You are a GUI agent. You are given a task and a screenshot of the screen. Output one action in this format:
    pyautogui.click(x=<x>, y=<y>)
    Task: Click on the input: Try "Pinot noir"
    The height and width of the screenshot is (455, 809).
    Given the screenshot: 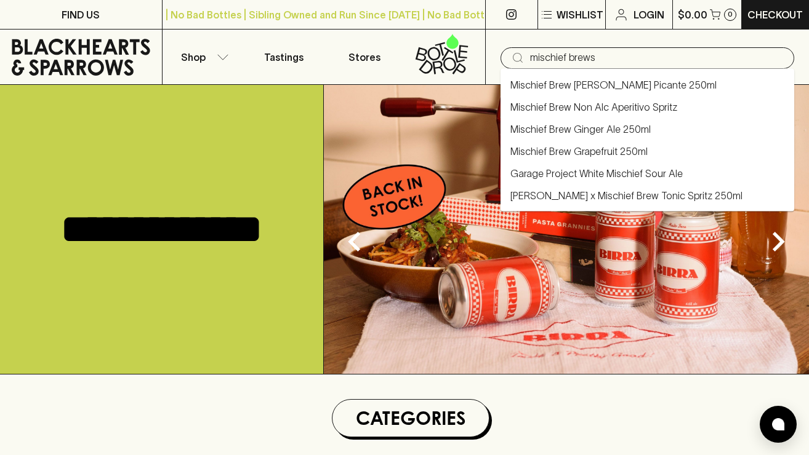 What is the action you would take?
    pyautogui.click(x=657, y=58)
    